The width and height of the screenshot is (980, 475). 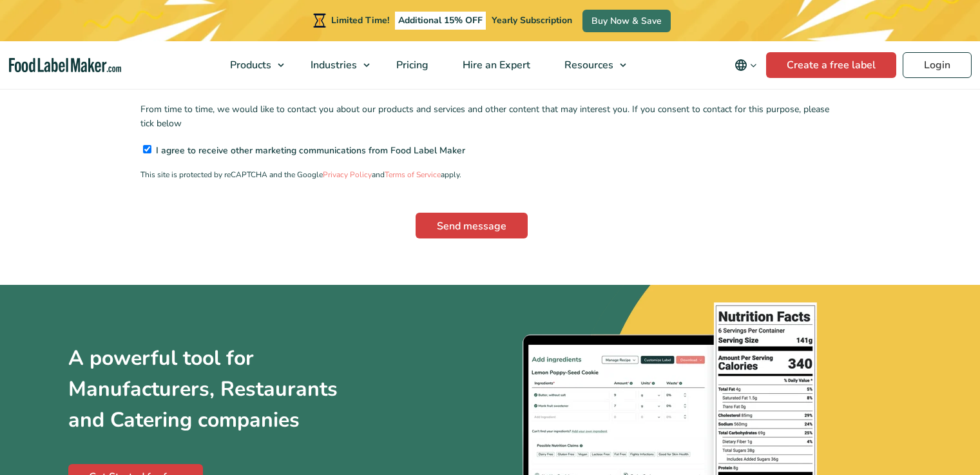 What do you see at coordinates (147, 149) in the screenshot?
I see `input: I agree to receive other marketing communications from Food Label Maker` at bounding box center [147, 149].